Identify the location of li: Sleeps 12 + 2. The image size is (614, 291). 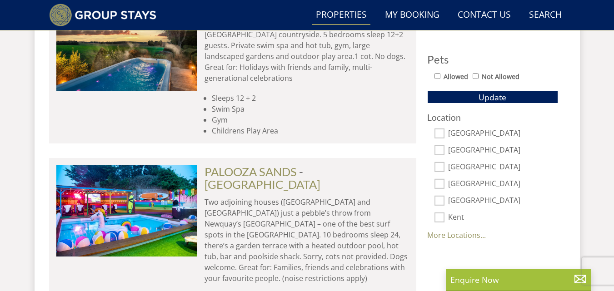
(310, 98).